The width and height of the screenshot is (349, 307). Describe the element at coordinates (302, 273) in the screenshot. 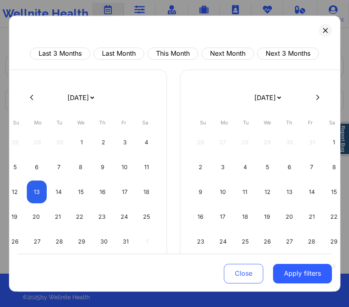

I see `button: Apply filters` at that location.